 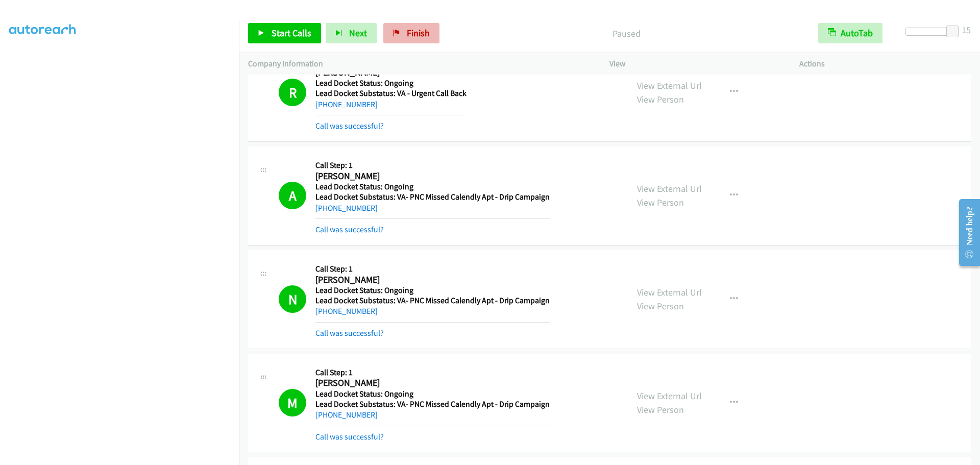 What do you see at coordinates (358, 32) in the screenshot?
I see `span: Next` at bounding box center [358, 32].